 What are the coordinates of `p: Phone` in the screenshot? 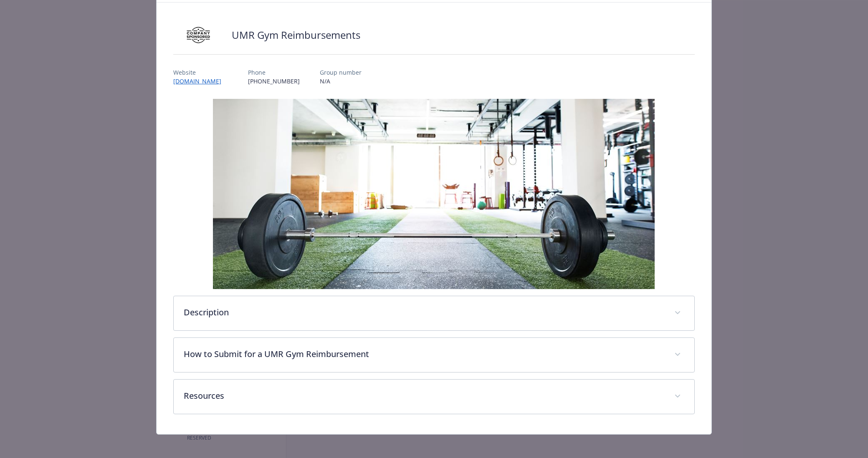 It's located at (274, 72).